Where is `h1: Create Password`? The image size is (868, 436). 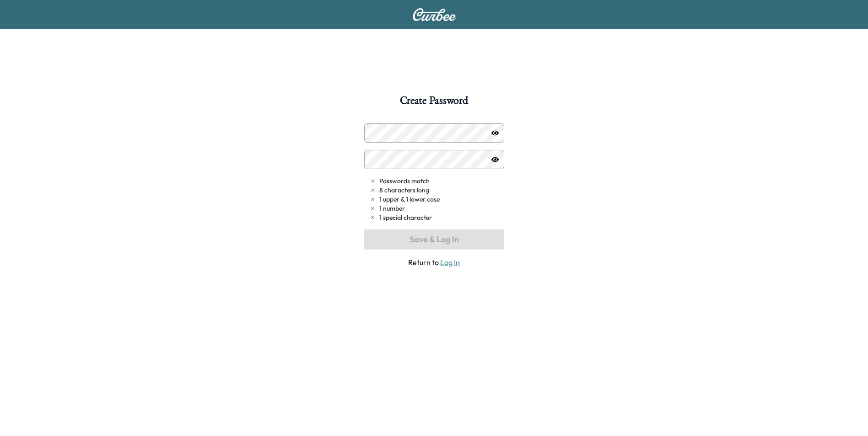 h1: Create Password is located at coordinates (433, 103).